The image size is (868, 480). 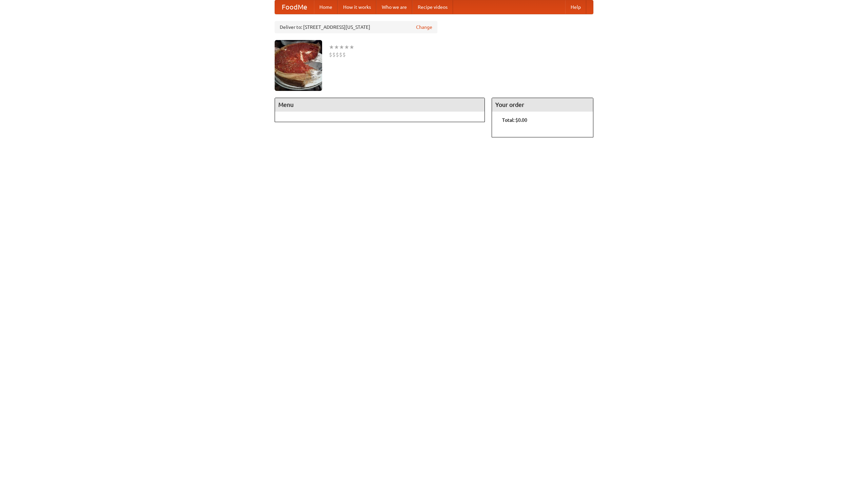 I want to click on h4: Menu, so click(x=380, y=105).